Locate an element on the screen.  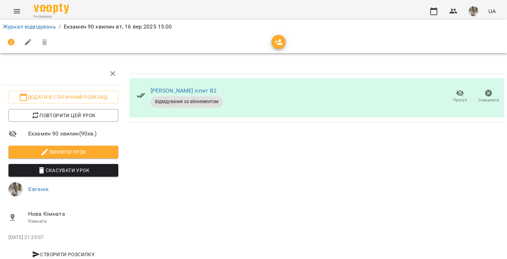
span: Відвідування за абонементом is located at coordinates (187, 102).